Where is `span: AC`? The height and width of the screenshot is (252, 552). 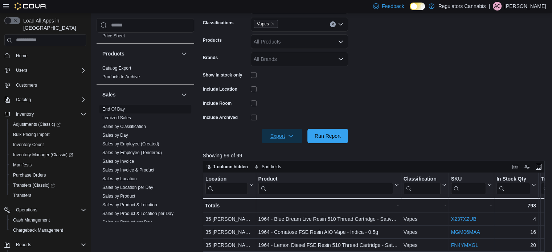
span: AC is located at coordinates (497, 6).